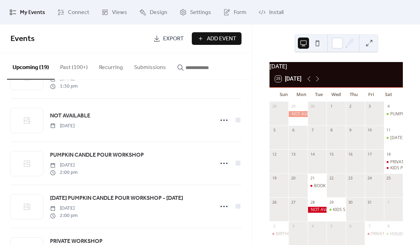  What do you see at coordinates (195, 12) in the screenshot?
I see `a: Settings` at bounding box center [195, 12].